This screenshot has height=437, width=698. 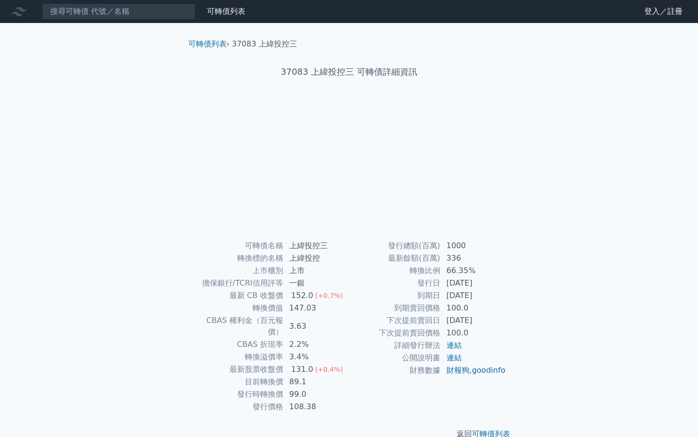 I want to click on td: 目前轉換價, so click(x=238, y=382).